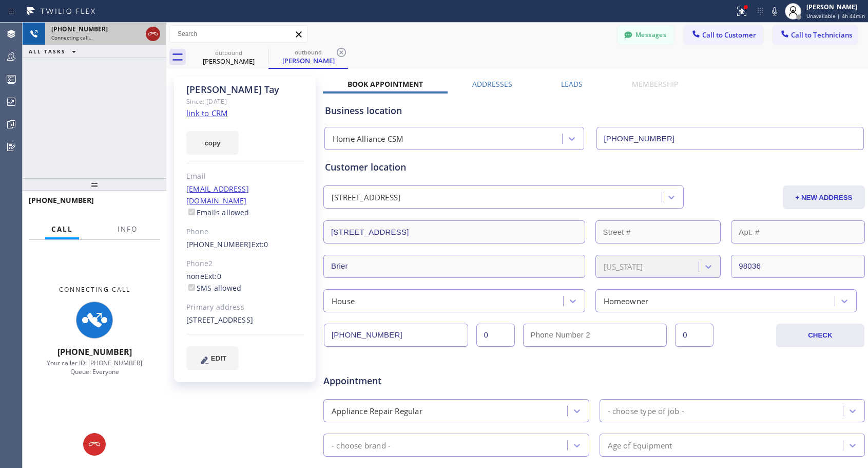  What do you see at coordinates (361, 445) in the screenshot?
I see `div: - choose brand -` at bounding box center [361, 445].